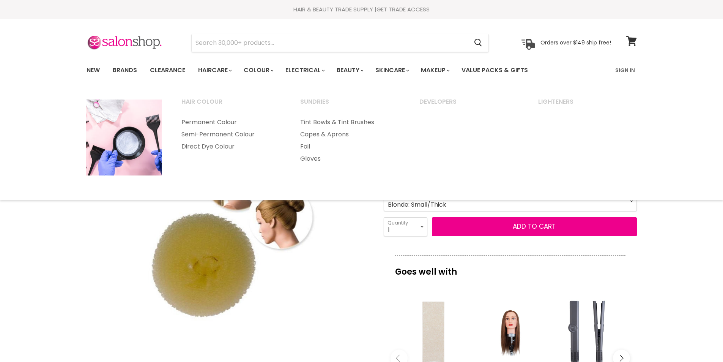  What do you see at coordinates (392, 70) in the screenshot?
I see `a: Skincare` at bounding box center [392, 70].